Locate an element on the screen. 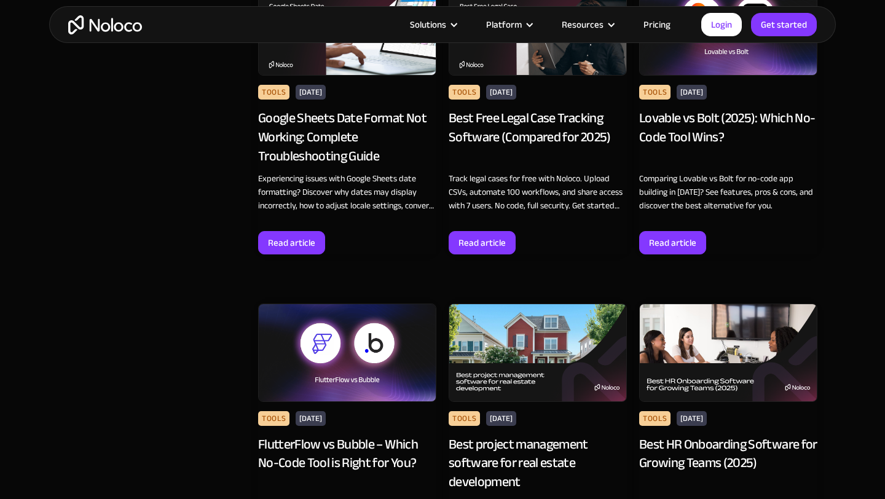 Image resolution: width=885 pixels, height=499 pixels. div: Lovable vs Bolt (2025): Which No-Code Tool Wins? is located at coordinates (728, 137).